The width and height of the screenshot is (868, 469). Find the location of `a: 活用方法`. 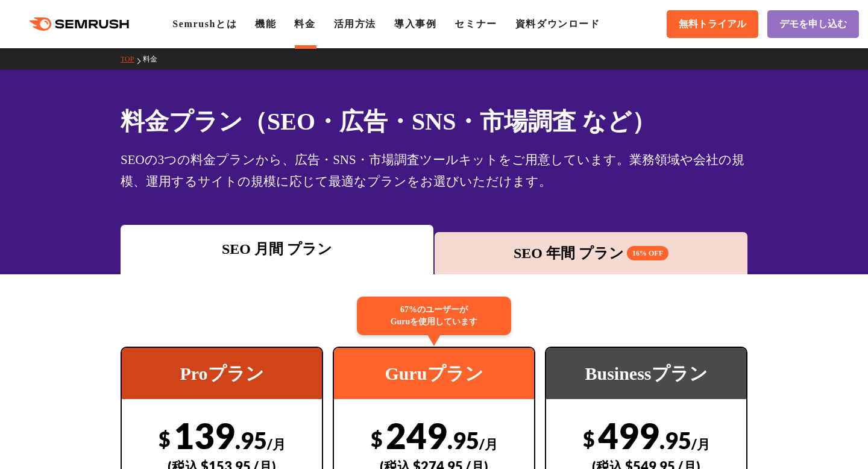

a: 活用方法 is located at coordinates (355, 24).